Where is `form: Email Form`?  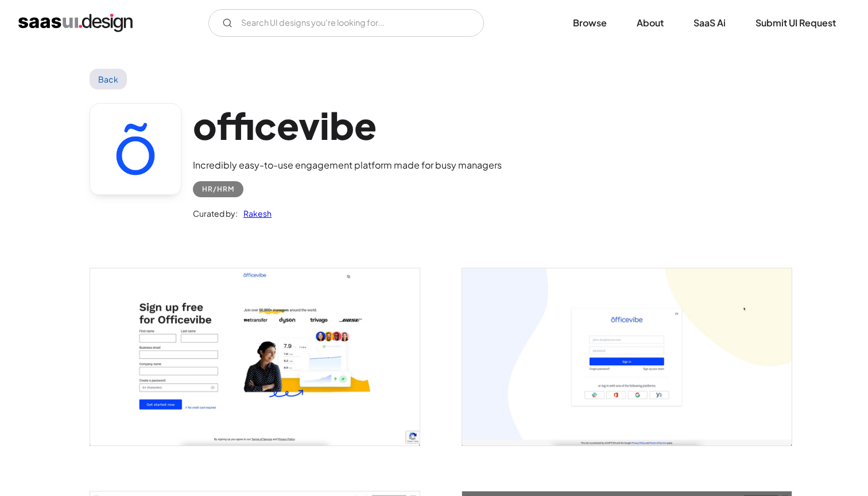 form: Email Form is located at coordinates (346, 23).